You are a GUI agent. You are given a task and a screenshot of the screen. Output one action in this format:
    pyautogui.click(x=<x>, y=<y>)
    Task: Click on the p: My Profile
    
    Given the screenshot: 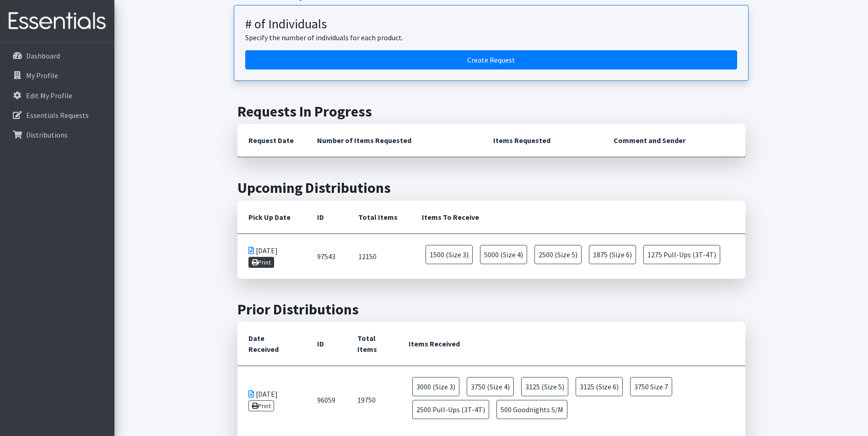 What is the action you would take?
    pyautogui.click(x=42, y=76)
    